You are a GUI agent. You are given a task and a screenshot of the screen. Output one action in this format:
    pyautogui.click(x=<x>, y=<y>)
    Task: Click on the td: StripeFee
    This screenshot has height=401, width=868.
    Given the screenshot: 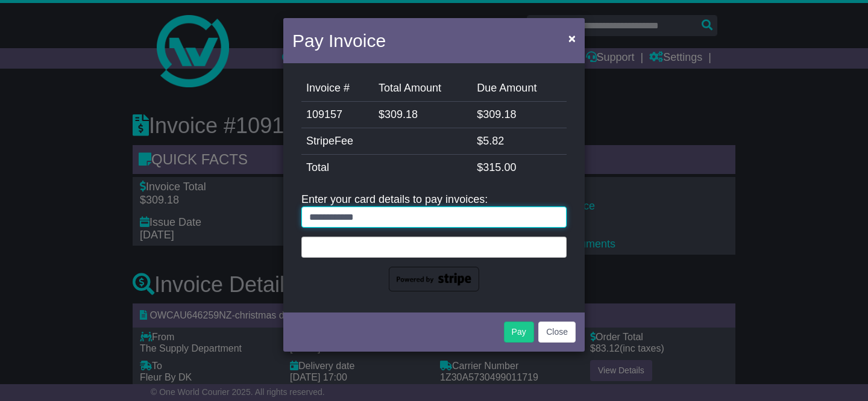 What is the action you would take?
    pyautogui.click(x=386, y=142)
    